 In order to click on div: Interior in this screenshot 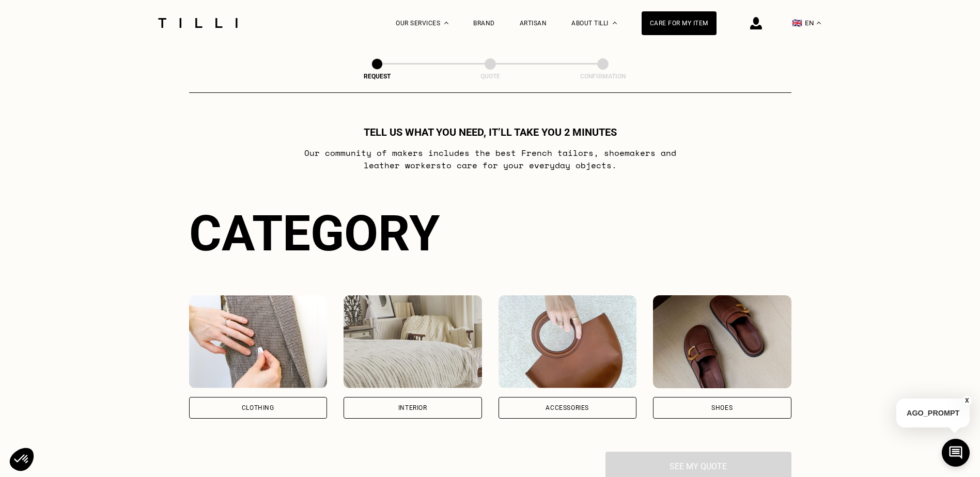, I will do `click(413, 408)`.